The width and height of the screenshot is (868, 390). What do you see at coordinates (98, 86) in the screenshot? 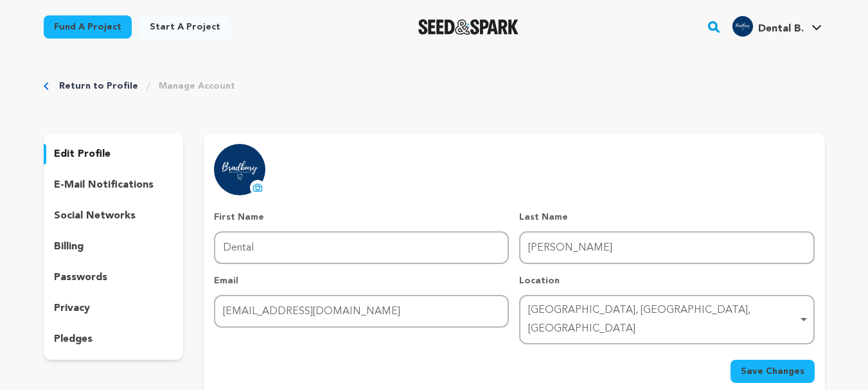
I see `a: Return to Profile` at bounding box center [98, 86].